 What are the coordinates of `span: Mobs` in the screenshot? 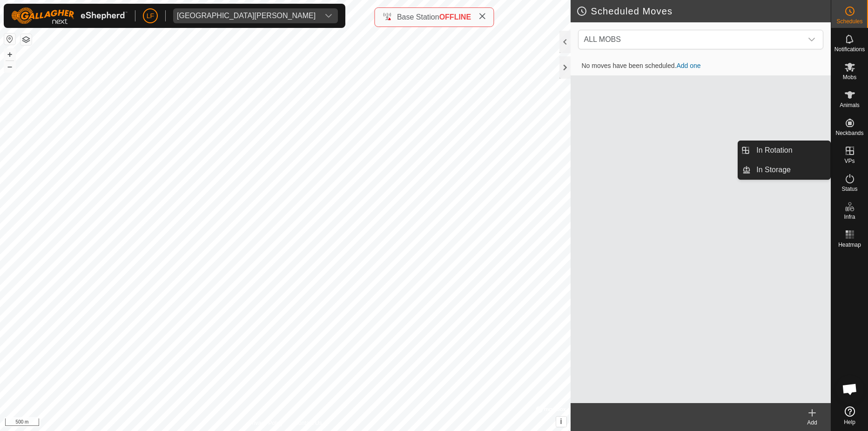 It's located at (849, 77).